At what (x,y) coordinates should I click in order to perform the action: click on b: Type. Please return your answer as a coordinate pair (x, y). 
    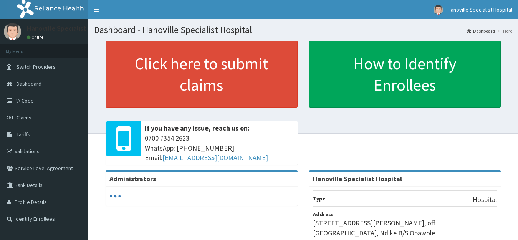
    Looking at the image, I should click on (319, 198).